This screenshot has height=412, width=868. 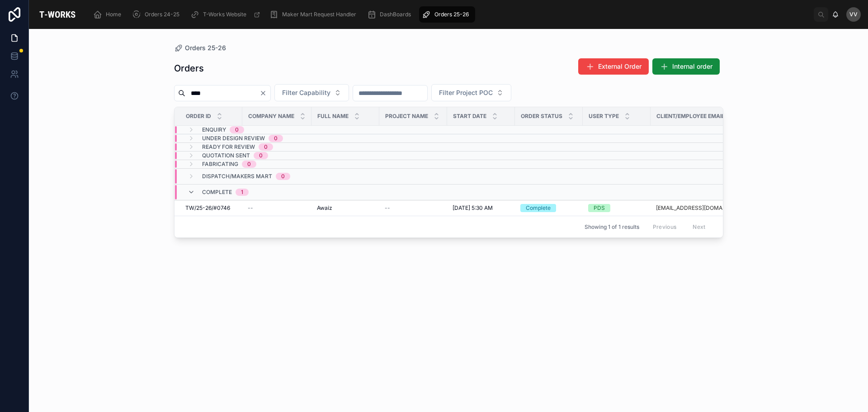 What do you see at coordinates (617, 208) in the screenshot?
I see `a: PDS` at bounding box center [617, 208].